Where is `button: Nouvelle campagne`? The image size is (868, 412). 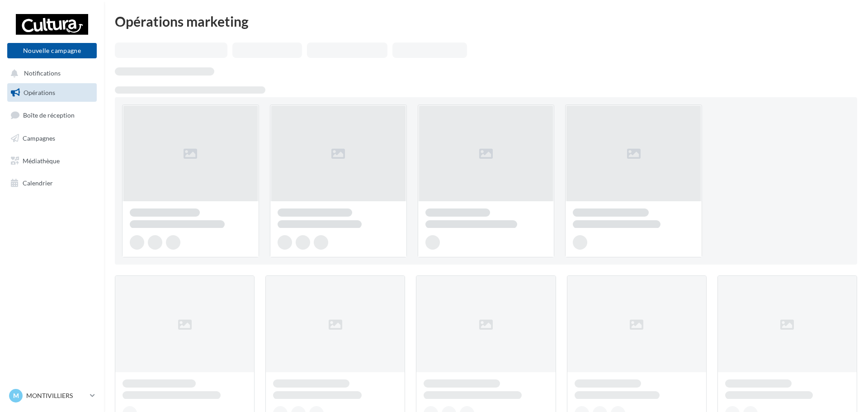 button: Nouvelle campagne is located at coordinates (52, 51).